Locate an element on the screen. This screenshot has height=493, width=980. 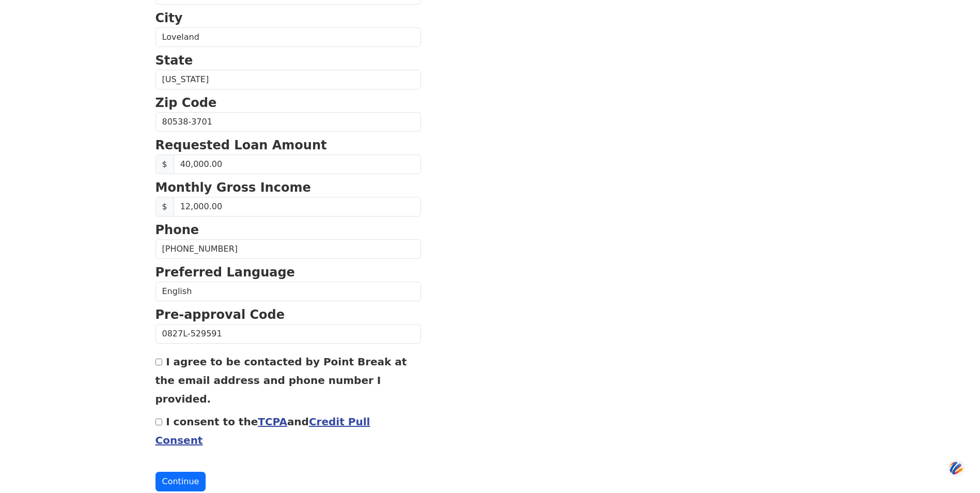
input: Requested Loan Amount is located at coordinates (297, 164).